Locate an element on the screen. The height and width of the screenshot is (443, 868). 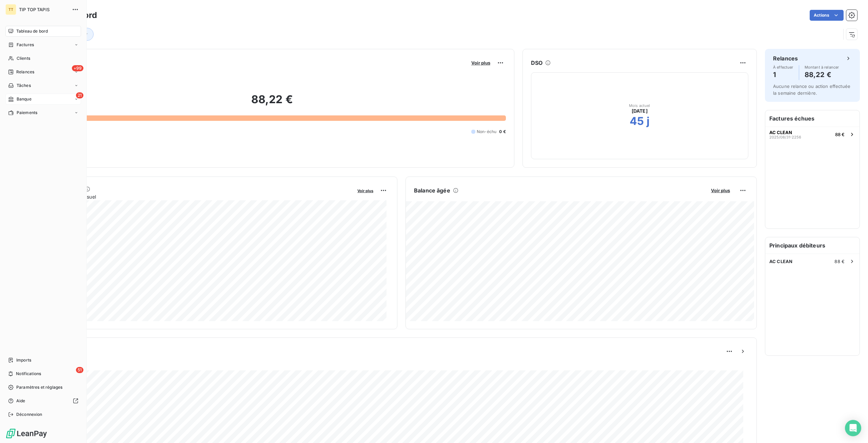
span: Aucune relance ou action effectuée la semaine dernière. is located at coordinates (812, 90).